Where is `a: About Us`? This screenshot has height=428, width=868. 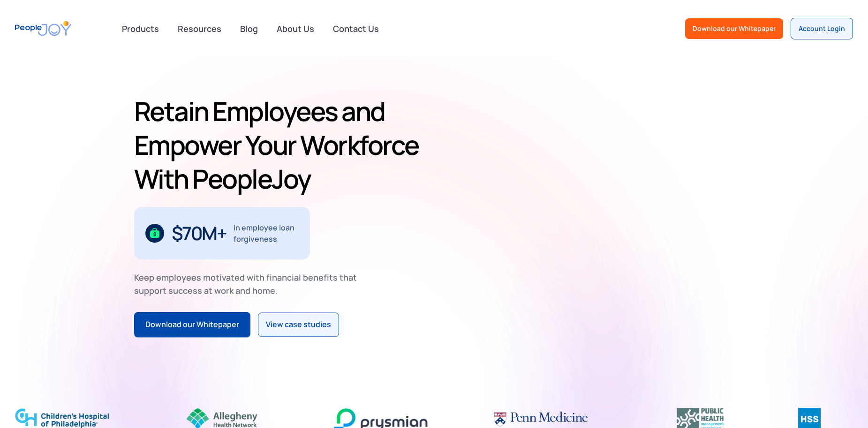 a: About Us is located at coordinates (296, 29).